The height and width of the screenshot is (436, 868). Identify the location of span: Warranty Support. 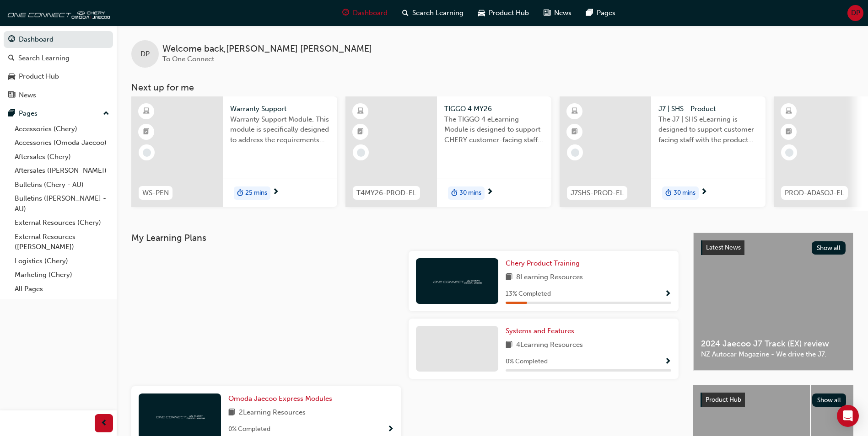
(280, 109).